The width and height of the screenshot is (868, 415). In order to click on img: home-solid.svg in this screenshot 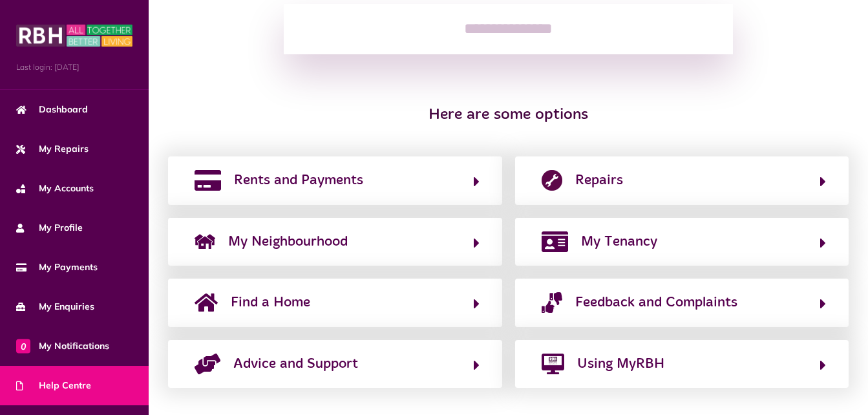, I will do `click(206, 303)`.